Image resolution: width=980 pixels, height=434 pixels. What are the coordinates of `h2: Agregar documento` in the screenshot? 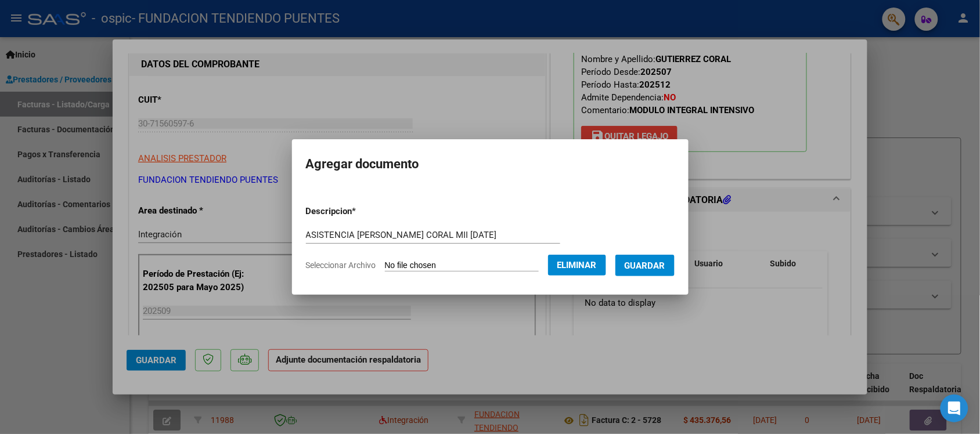 It's located at (490, 164).